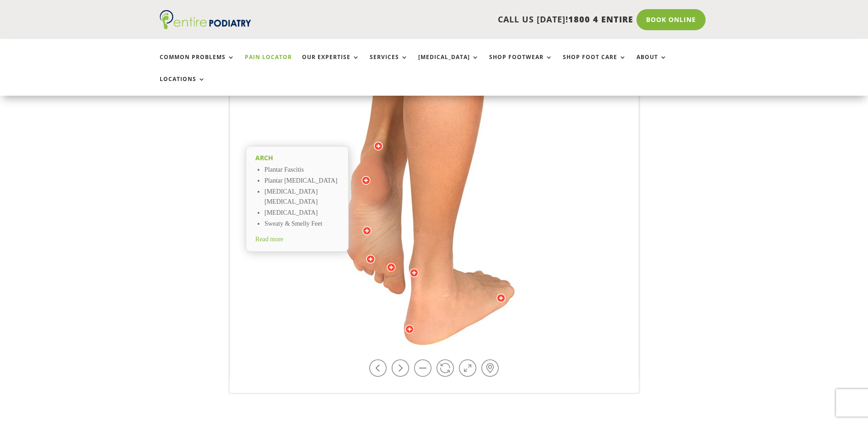  Describe the element at coordinates (671, 20) in the screenshot. I see `a: Book Online` at that location.